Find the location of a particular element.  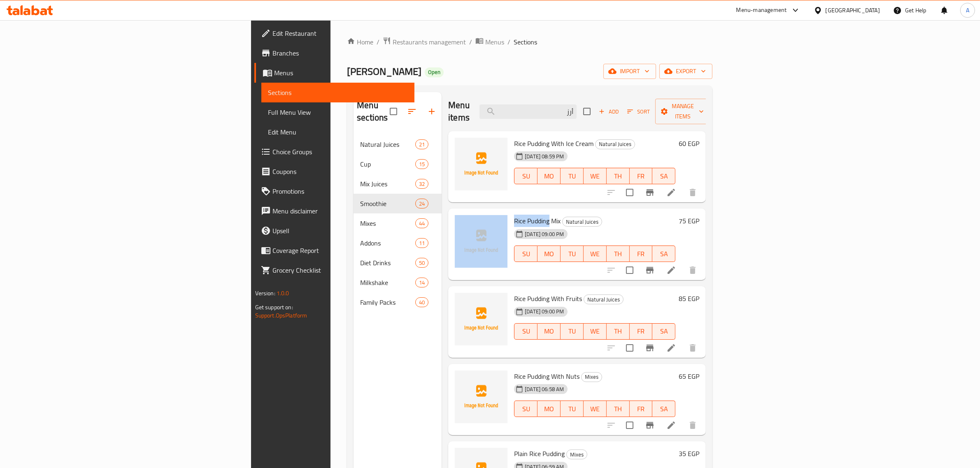

span: FR is located at coordinates (641, 176).